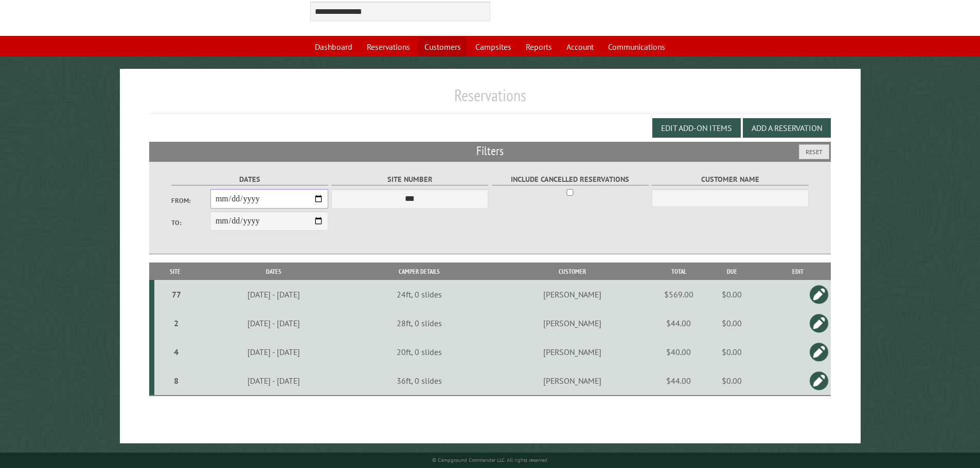  I want to click on td: 24ft, 0 slides, so click(419, 294).